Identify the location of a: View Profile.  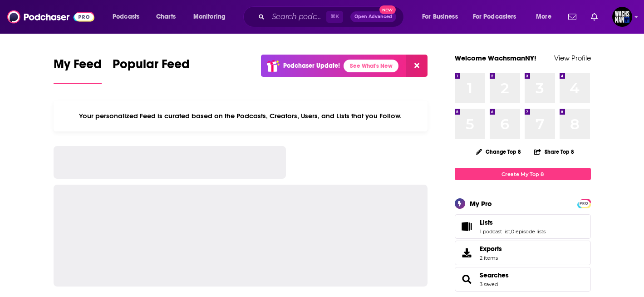
(572, 58).